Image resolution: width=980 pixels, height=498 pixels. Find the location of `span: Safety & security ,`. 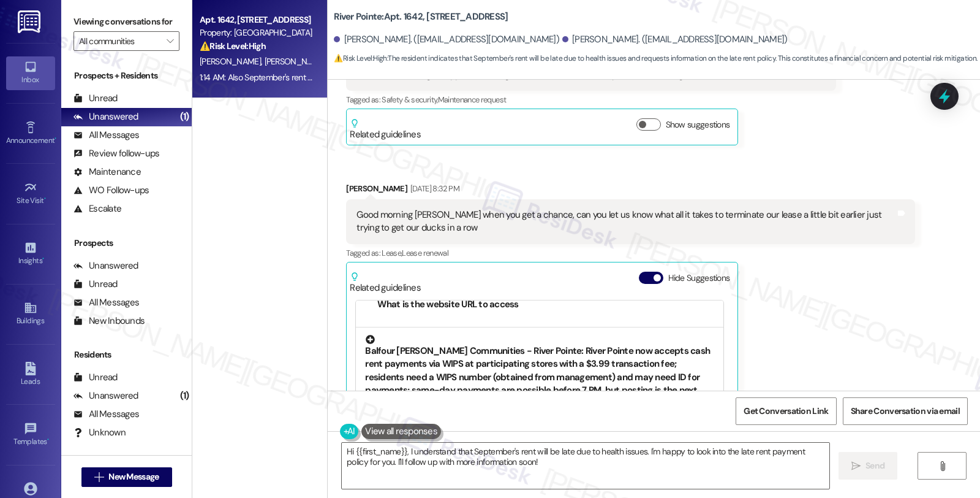

span: Safety & security , is located at coordinates (409, 99).